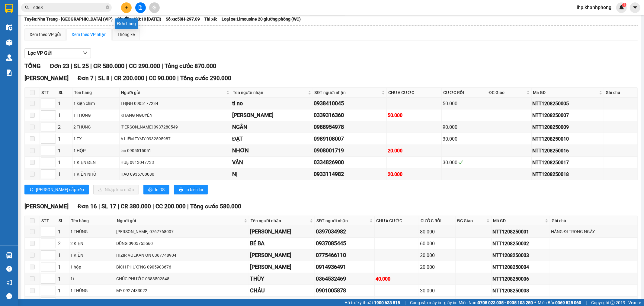  What do you see at coordinates (521, 291) in the screenshot?
I see `td: NTT1208250008` at bounding box center [521, 291].